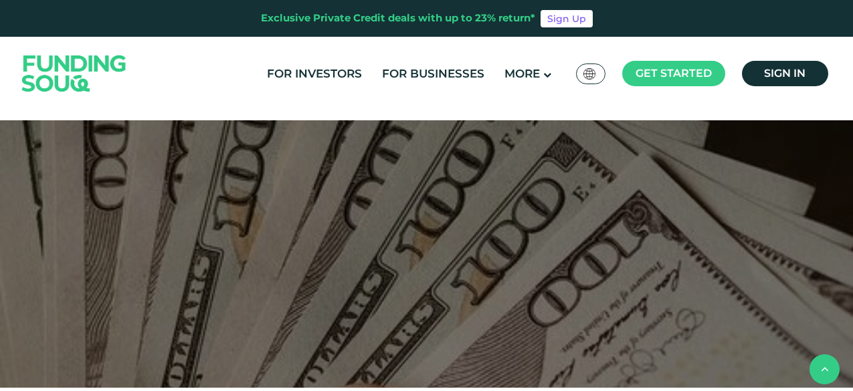  I want to click on a: Sign in, so click(785, 74).